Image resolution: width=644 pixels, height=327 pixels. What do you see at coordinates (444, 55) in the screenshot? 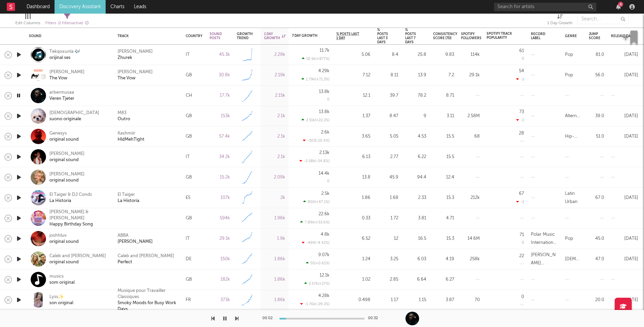
I see `div: 9.83` at bounding box center [444, 55].